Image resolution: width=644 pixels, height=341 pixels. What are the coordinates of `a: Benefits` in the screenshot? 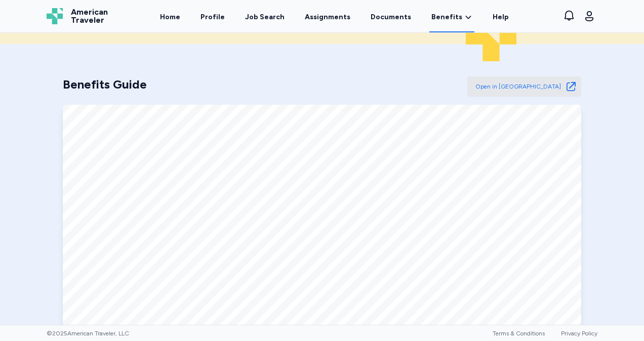 It's located at (452, 17).